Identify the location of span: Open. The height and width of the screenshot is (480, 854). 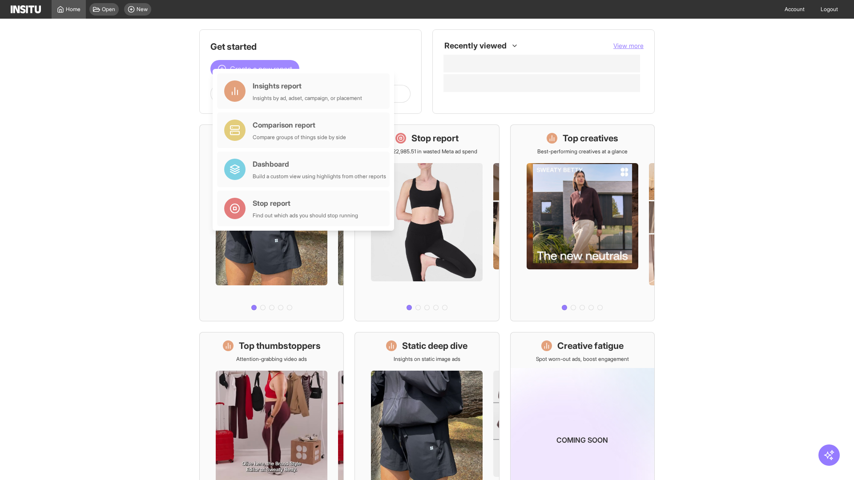
(109, 9).